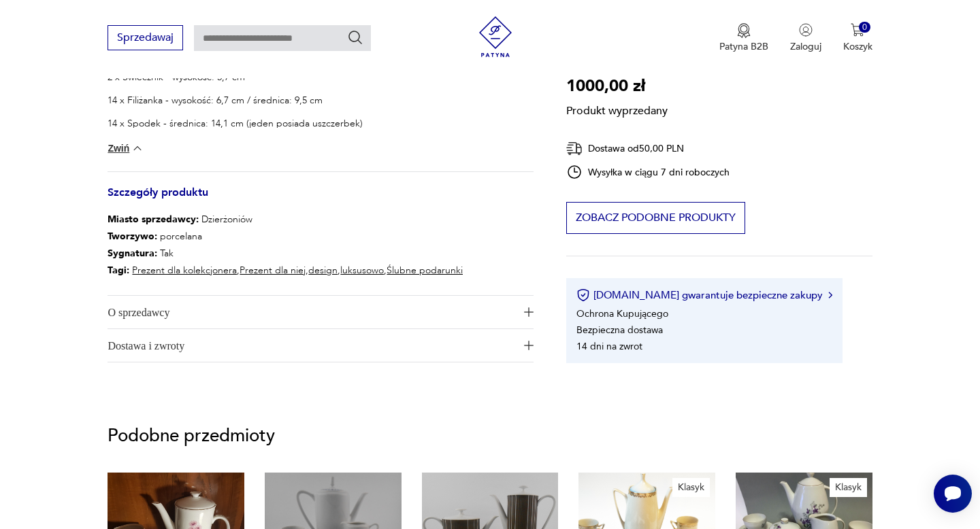 The width and height of the screenshot is (980, 529). Describe the element at coordinates (145, 39) in the screenshot. I see `a: Sprzedawaj` at that location.